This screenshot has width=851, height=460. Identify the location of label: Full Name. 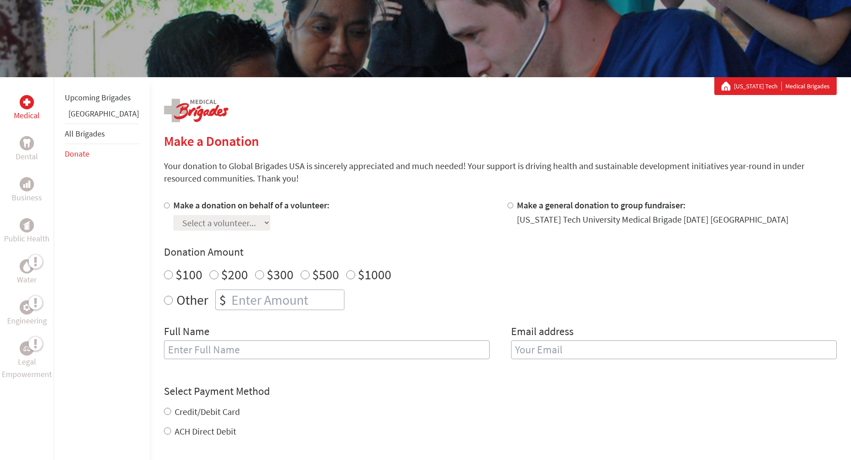
(187, 333).